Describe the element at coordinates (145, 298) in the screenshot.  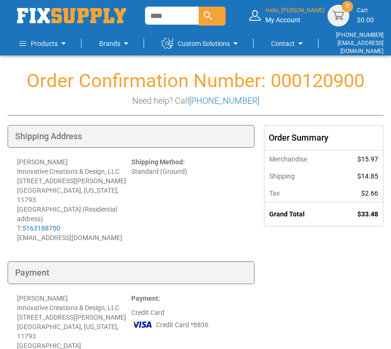
I see `strong: Payment:` at that location.